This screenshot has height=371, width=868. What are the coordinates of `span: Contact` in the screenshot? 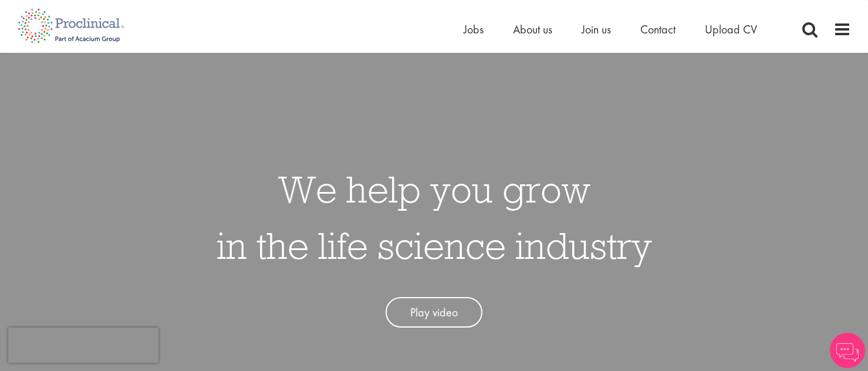 It's located at (658, 29).